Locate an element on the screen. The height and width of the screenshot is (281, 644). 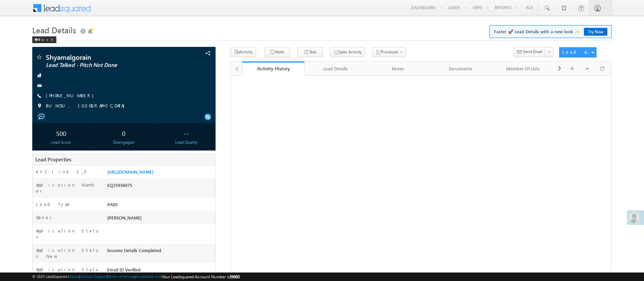
a: Back is located at coordinates (46, 39).